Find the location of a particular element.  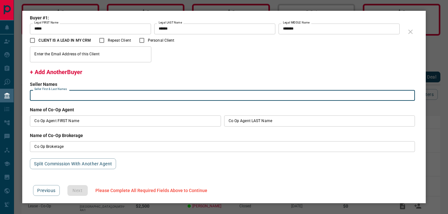

label: Legal MIDDLE Name is located at coordinates (297, 23).